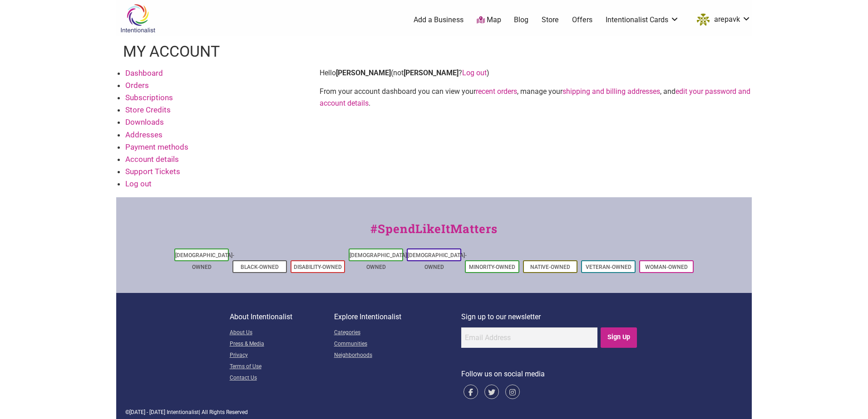  What do you see at coordinates (489, 20) in the screenshot?
I see `a: Map` at bounding box center [489, 20].